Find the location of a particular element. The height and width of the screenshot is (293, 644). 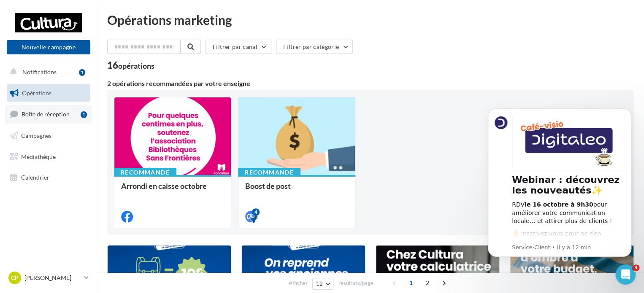

div: 🔔 Inscrivez-vous pour ne rien manquer (et recevez le replay) is located at coordinates (93, 140).